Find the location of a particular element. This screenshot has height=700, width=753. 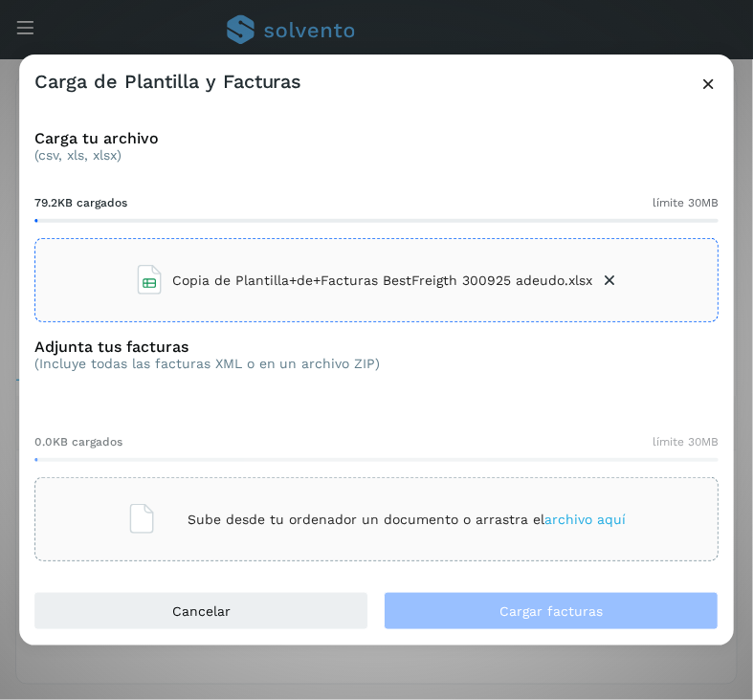

span: 0.0KB cargados is located at coordinates (78, 441).